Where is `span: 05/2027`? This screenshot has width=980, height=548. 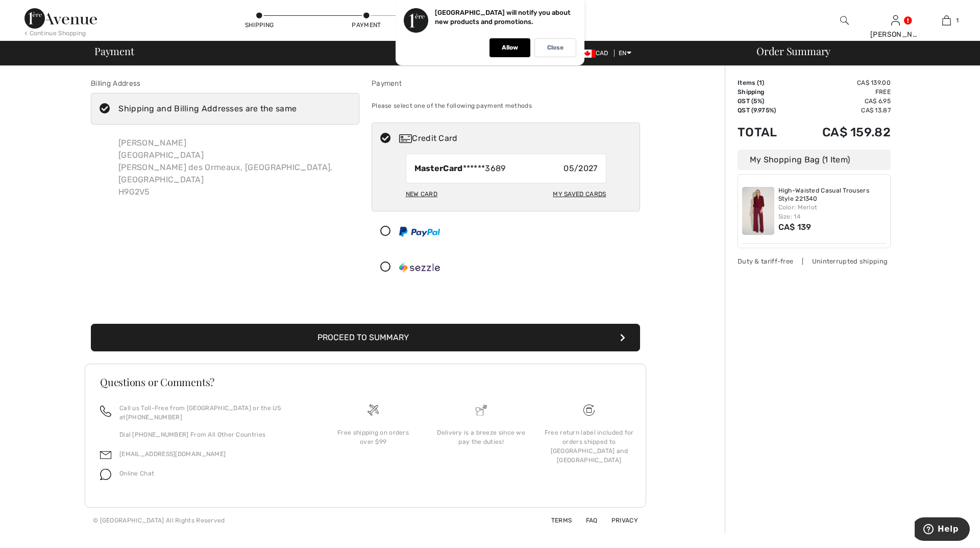
span: 05/2027 is located at coordinates (580, 168).